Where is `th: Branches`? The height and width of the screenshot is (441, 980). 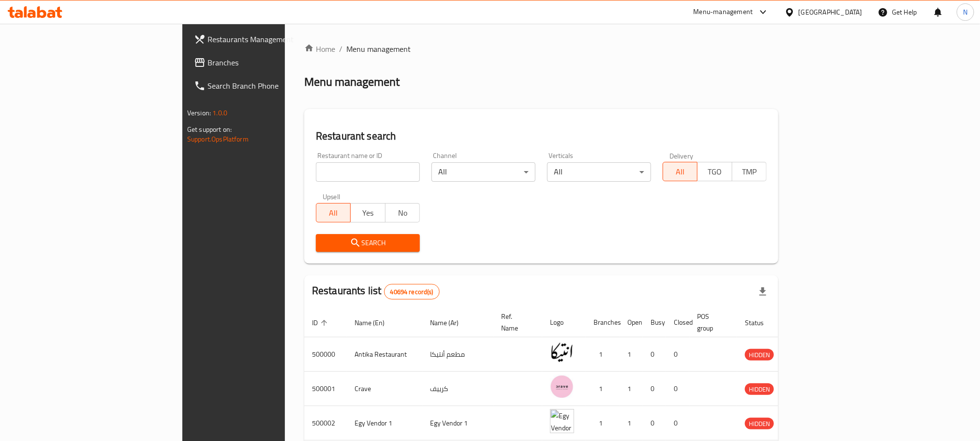
th: Branches is located at coordinates (603, 322).